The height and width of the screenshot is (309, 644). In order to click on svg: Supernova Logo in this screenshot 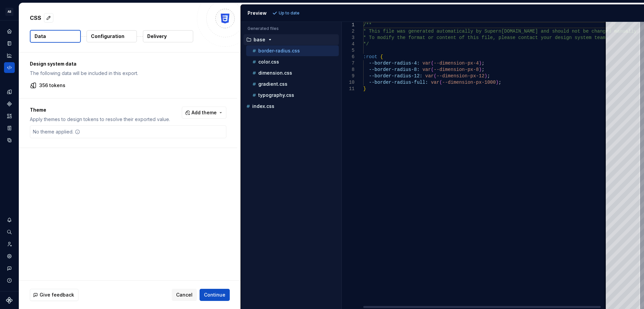, I will do `click(10, 300)`.